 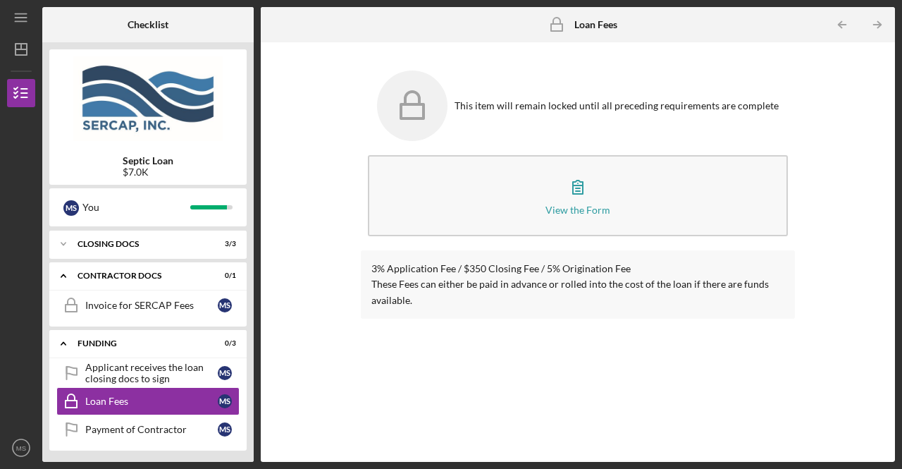 I want to click on p: These Fees can either be paid in advance or rolled into the cost of the loan if there are funds a..., so click(x=578, y=292).